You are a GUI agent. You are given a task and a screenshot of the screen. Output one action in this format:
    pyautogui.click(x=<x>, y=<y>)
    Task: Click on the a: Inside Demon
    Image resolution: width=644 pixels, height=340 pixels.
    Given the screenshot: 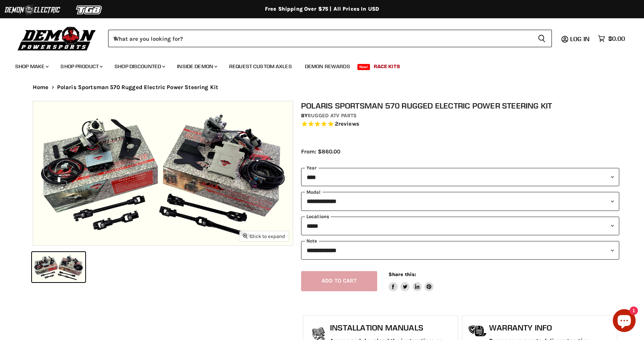 What is the action you would take?
    pyautogui.click(x=196, y=66)
    